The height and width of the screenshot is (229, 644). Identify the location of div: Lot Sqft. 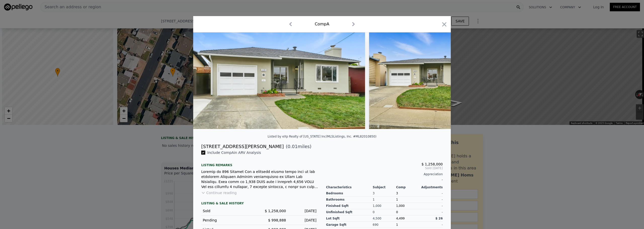
(349, 218).